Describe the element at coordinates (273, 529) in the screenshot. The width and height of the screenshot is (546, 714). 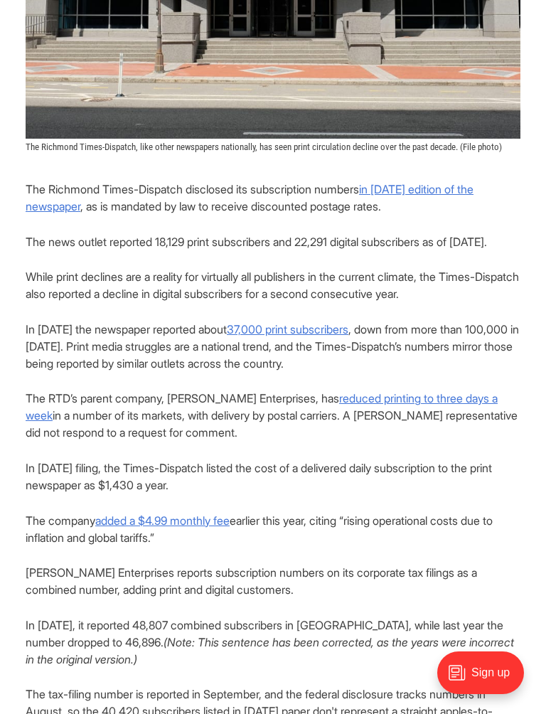
I see `p: The company earlier this year, citing “rising operational costs due to inflation and global tarif...` at that location.